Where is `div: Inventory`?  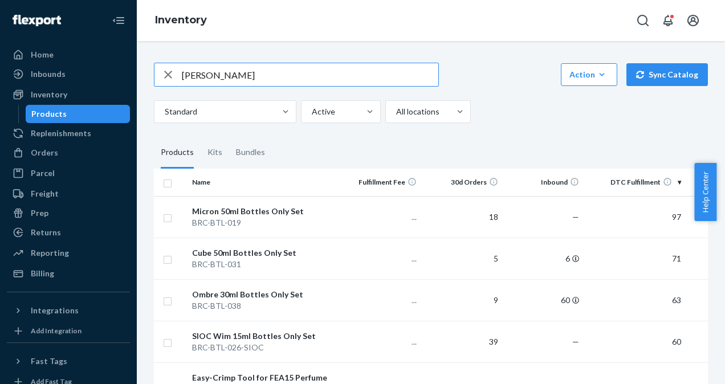 div: Inventory is located at coordinates (49, 95).